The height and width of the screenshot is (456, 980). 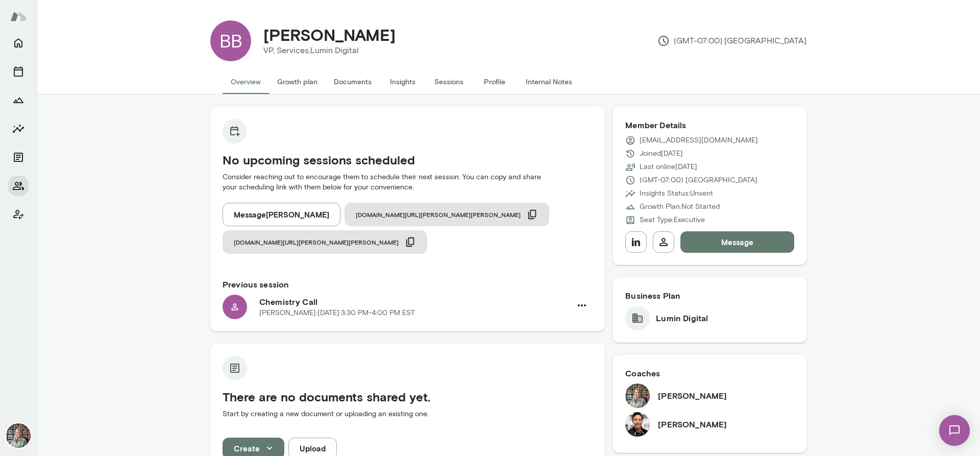 What do you see at coordinates (549, 82) in the screenshot?
I see `button: Internal Notes` at bounding box center [549, 82].